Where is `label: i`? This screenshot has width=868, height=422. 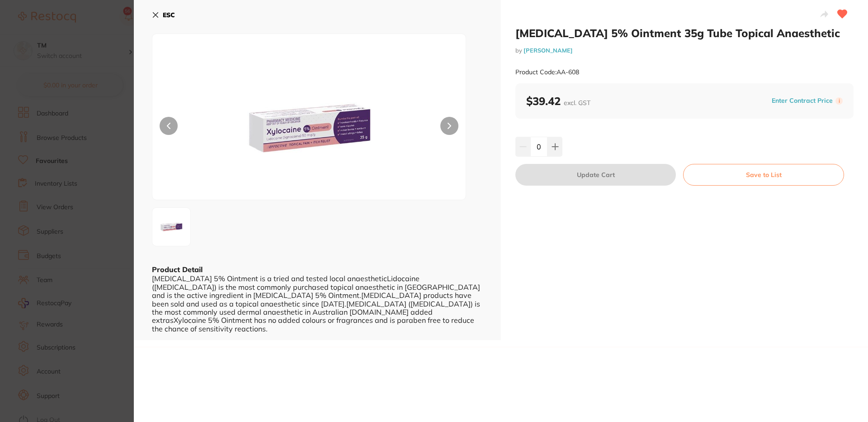 label: i is located at coordinates (839, 101).